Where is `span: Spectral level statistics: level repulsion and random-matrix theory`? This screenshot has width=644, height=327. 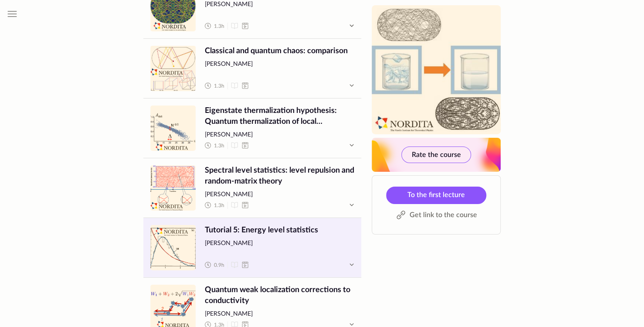 span: Spectral level statistics: level repulsion and random-matrix theory is located at coordinates (279, 176).